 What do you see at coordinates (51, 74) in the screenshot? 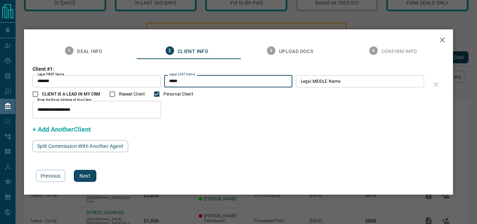
I see `label: Legal FIRST Name` at bounding box center [51, 74].